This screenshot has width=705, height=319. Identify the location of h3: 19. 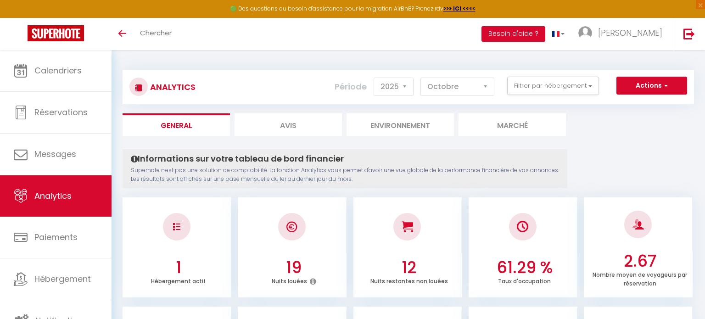
(294, 267).